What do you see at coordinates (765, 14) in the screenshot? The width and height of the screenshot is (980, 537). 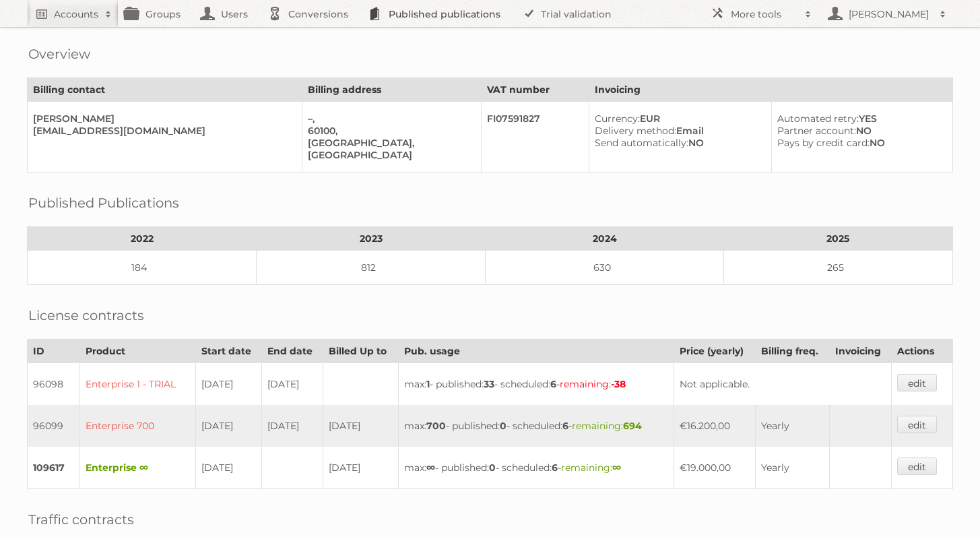 I see `h2: More tools` at bounding box center [765, 14].